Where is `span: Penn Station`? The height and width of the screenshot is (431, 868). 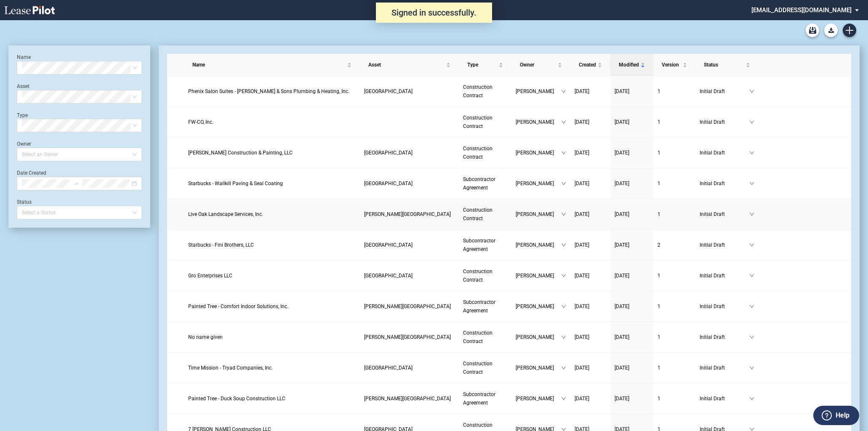
span: Penn Station is located at coordinates (388, 153).